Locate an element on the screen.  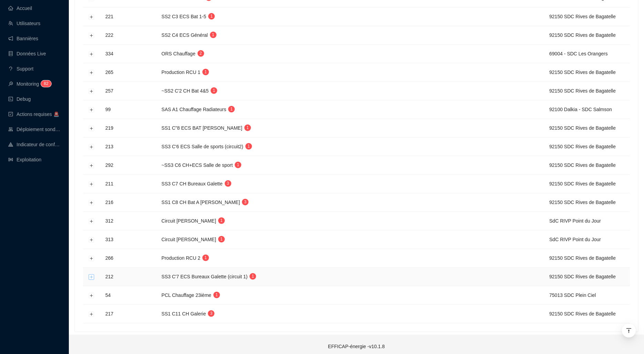
span: SS1 C11 CH Galerie is located at coordinates (184, 314).